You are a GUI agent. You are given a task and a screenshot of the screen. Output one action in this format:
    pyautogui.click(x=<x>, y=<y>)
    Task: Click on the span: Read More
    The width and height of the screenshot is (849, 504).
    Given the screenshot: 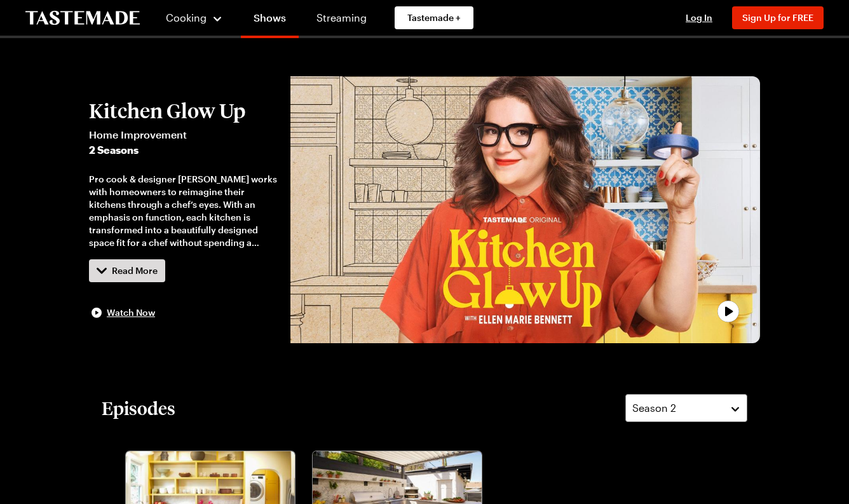 What is the action you would take?
    pyautogui.click(x=135, y=270)
    